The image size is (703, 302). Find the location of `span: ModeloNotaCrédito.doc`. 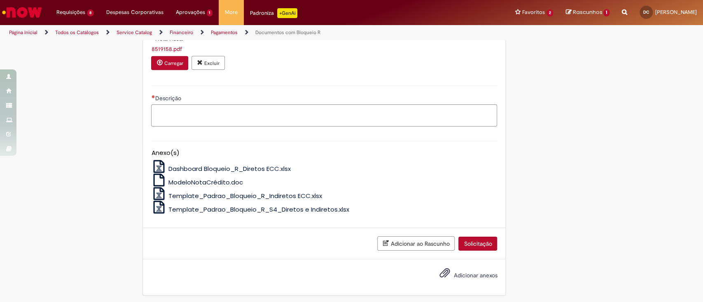

span: ModeloNotaCrédito.doc is located at coordinates (205, 182).